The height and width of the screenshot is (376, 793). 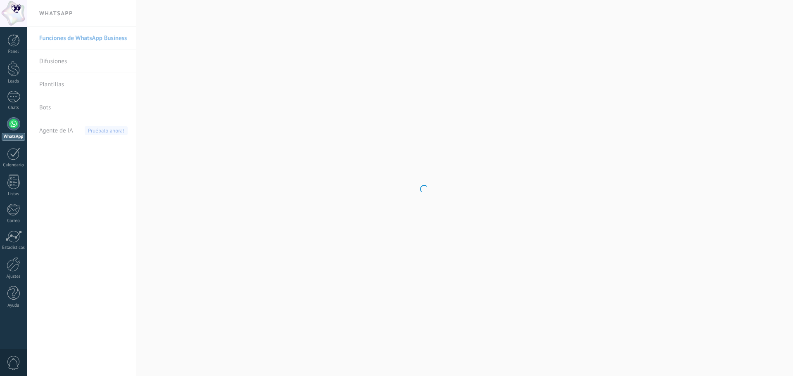 I want to click on div: Listas, so click(x=14, y=194).